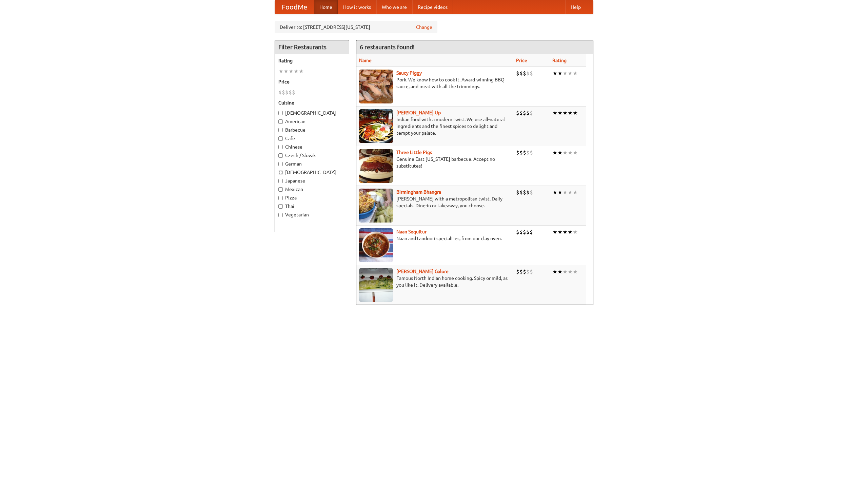 The width and height of the screenshot is (868, 480). What do you see at coordinates (433, 7) in the screenshot?
I see `a: Recipe videos` at bounding box center [433, 7].